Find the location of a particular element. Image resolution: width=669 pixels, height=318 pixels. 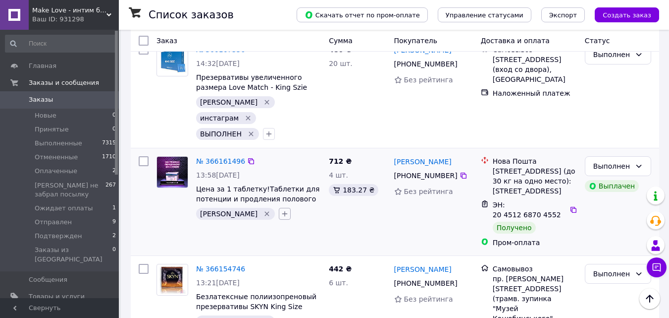

span: ЭН: 20 4512 6870 4552 is located at coordinates (527, 210).